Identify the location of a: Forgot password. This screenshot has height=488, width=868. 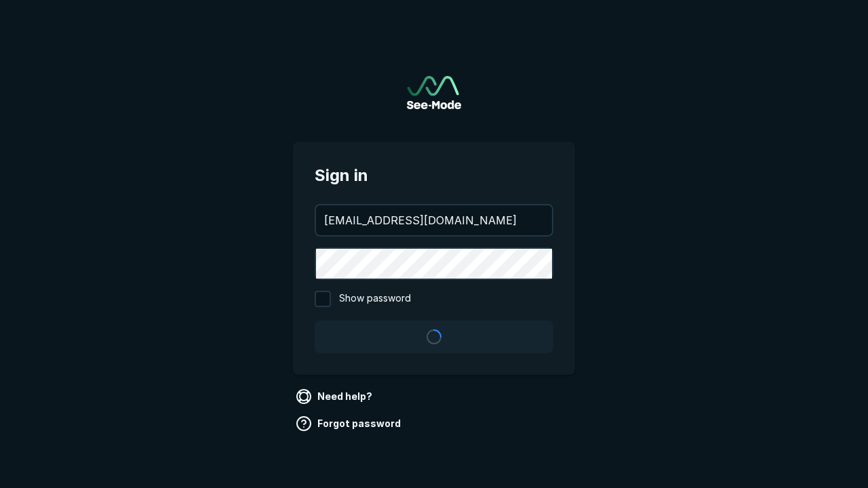
(349, 423).